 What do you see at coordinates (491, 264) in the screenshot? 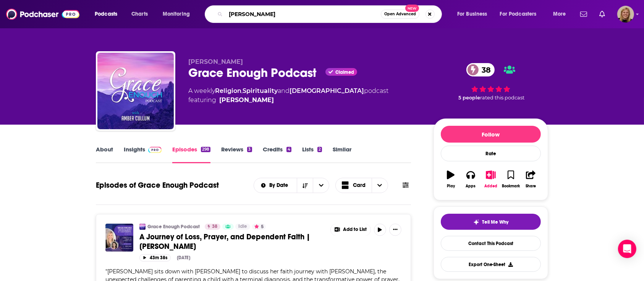
I see `button: Export One-Sheet` at bounding box center [491, 264].